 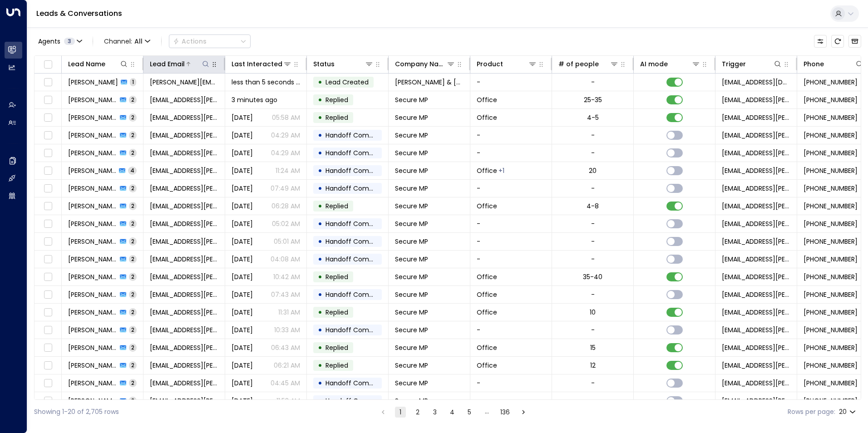 What do you see at coordinates (285, 383) in the screenshot?
I see `p: 04:45 AM` at bounding box center [285, 383].